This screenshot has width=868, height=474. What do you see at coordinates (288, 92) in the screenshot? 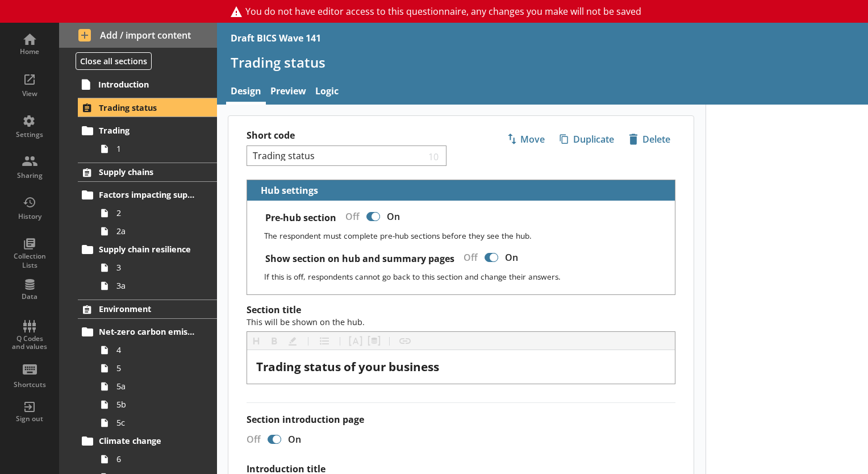
I see `a: Preview` at bounding box center [288, 92].